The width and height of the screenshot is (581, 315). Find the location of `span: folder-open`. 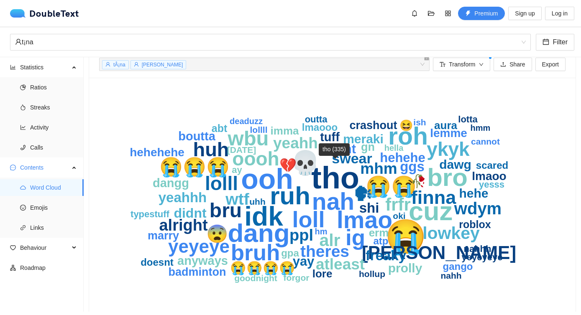

span: folder-open is located at coordinates (431, 13).